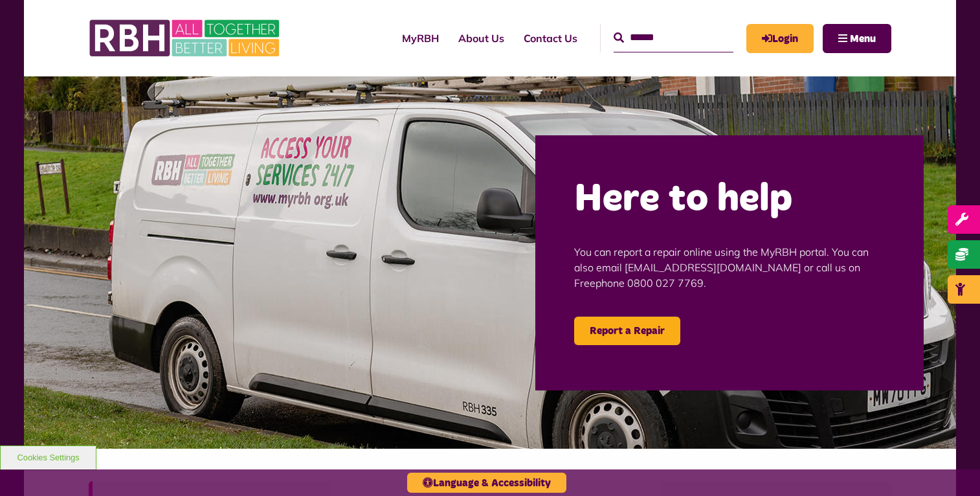 The image size is (980, 496). Describe the element at coordinates (481, 38) in the screenshot. I see `a: About Us` at that location.